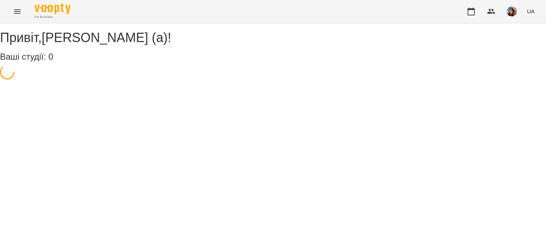 The height and width of the screenshot is (239, 546). Describe the element at coordinates (512, 12) in the screenshot. I see `img: a3cfe7ef423bcf5e9dc77126c78d7dbf.jpg` at that location.